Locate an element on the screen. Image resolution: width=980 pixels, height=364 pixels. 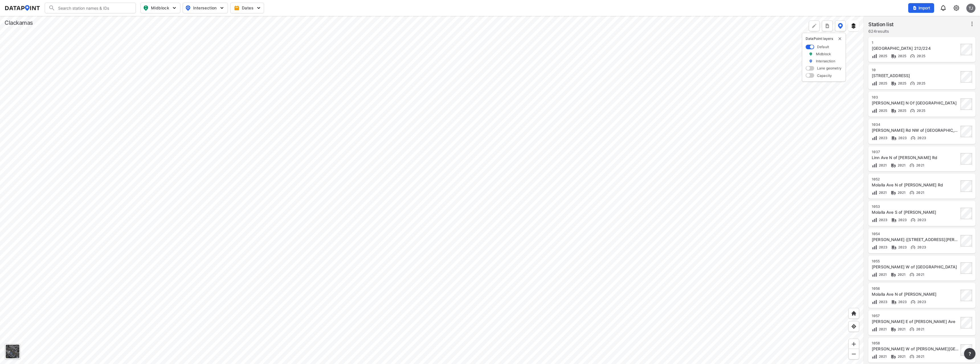
label: 624 results is located at coordinates (881, 32).